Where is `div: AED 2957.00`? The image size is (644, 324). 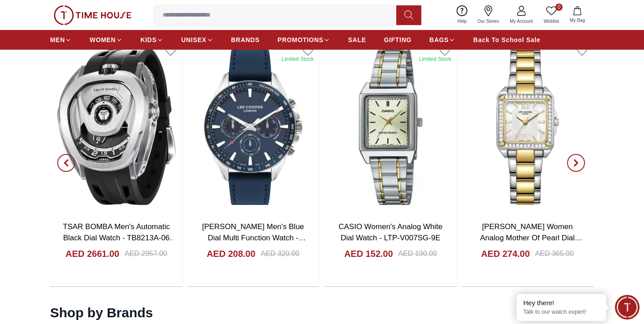
div: AED 2957.00 is located at coordinates (145, 254).